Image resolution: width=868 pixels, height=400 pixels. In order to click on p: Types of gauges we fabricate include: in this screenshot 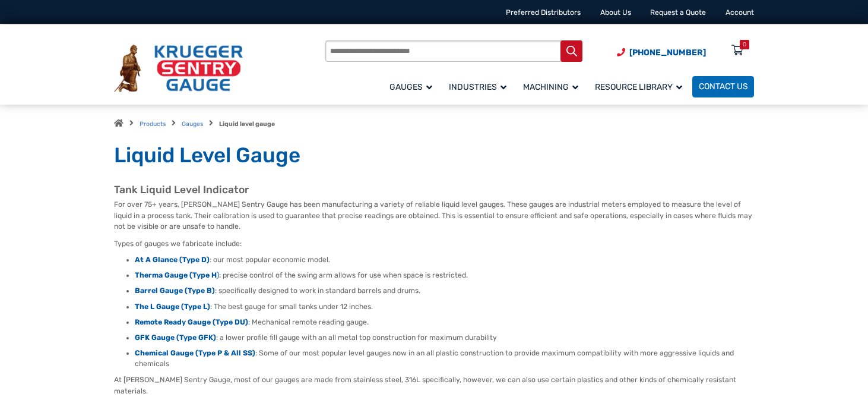, I will do `click(434, 244)`.